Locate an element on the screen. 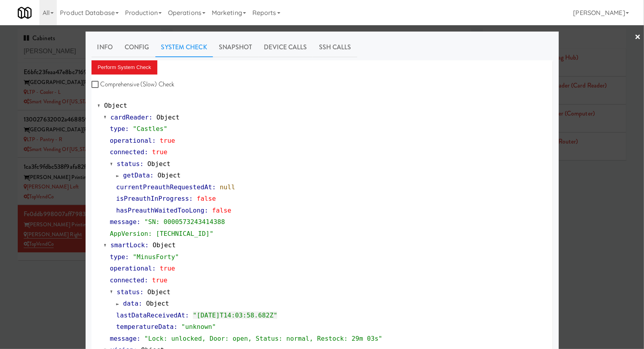 The height and width of the screenshot is (349, 644). a: Snapshot is located at coordinates (235, 48).